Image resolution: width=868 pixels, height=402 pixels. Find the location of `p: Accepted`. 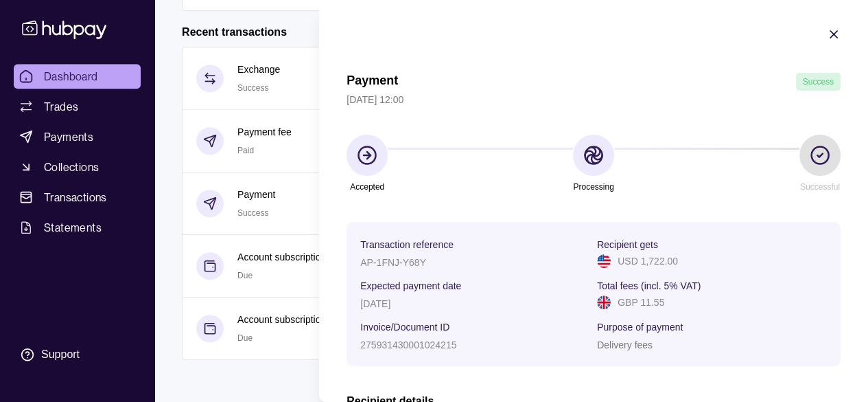

p: Accepted is located at coordinates (367, 187).